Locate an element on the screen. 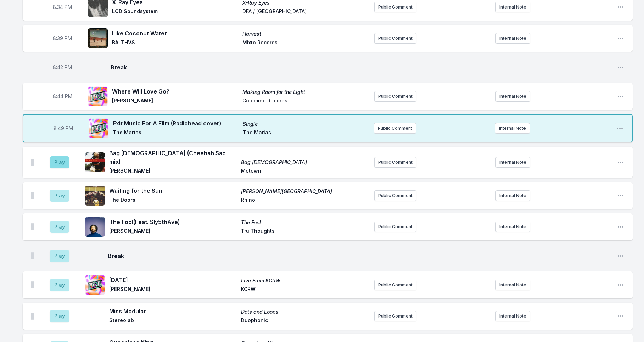  img: Live From KCRW is located at coordinates (95, 285).